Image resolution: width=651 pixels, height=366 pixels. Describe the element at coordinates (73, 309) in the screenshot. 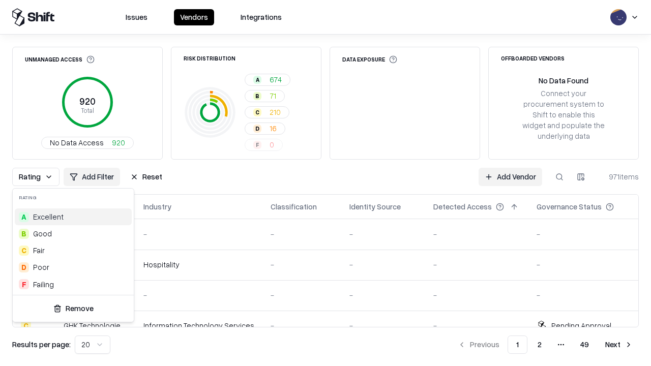

I see `button: Remove` at that location.